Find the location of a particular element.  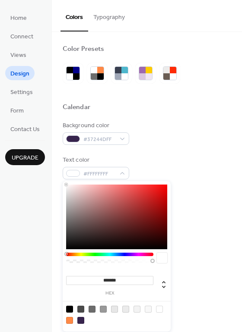

label: hex is located at coordinates (110, 293).